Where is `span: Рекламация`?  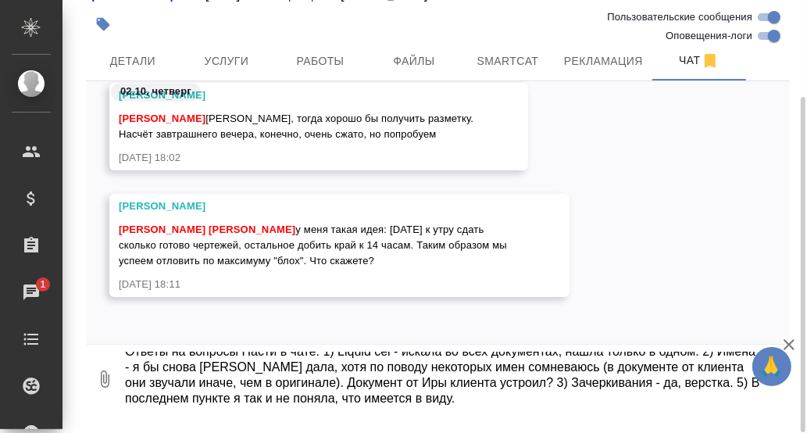
span: Рекламация is located at coordinates (603, 61).